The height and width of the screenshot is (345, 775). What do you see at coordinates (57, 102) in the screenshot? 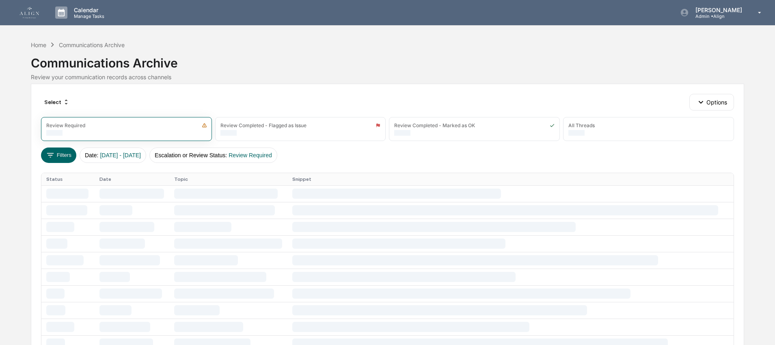
I see `div: Select` at bounding box center [57, 102].